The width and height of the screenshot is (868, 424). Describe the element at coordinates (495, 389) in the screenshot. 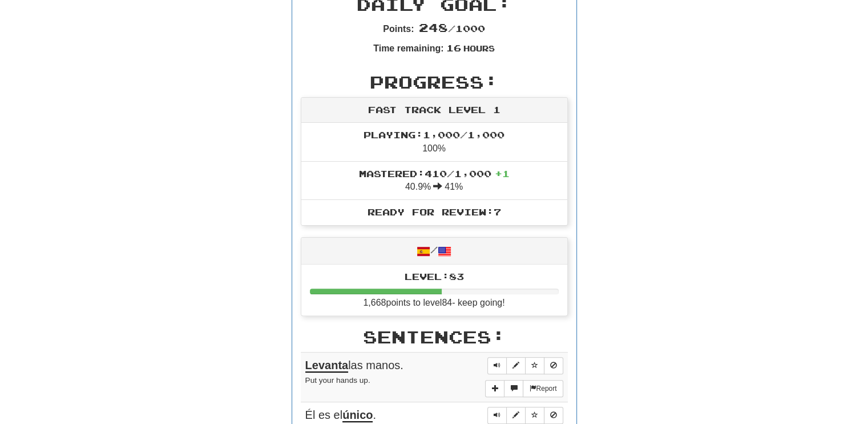

I see `button: Add sentence to collection` at that location.